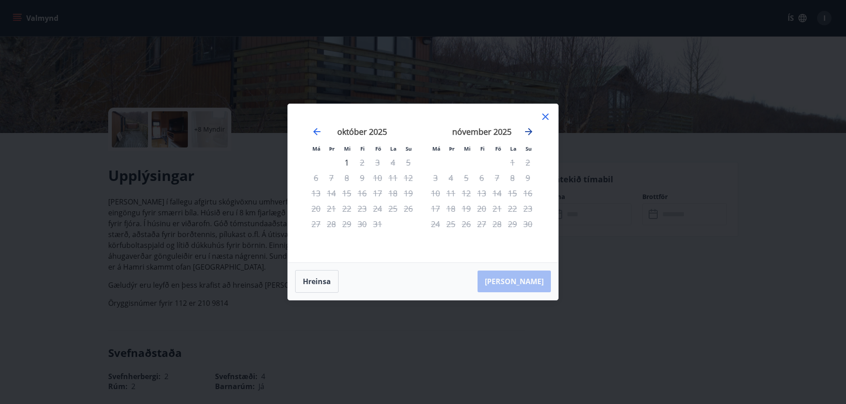 The height and width of the screenshot is (404, 846). I want to click on td: Not available. sunnudagur, 9. nóvember 2025, so click(528, 178).